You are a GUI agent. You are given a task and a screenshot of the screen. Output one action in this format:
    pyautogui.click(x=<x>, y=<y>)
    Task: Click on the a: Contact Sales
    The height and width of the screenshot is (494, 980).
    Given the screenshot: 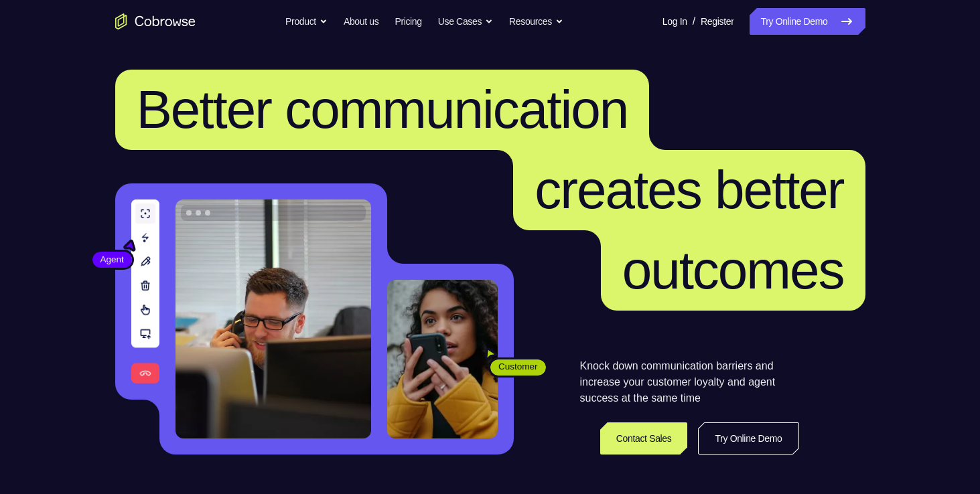 What is the action you would take?
    pyautogui.click(x=644, y=439)
    